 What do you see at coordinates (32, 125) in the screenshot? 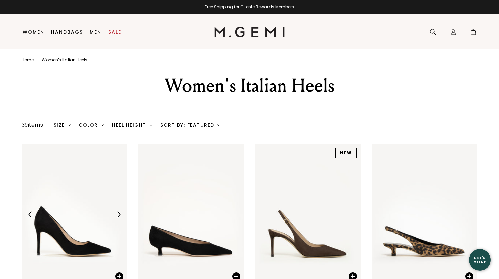
I see `div: 39 items` at bounding box center [32, 125].